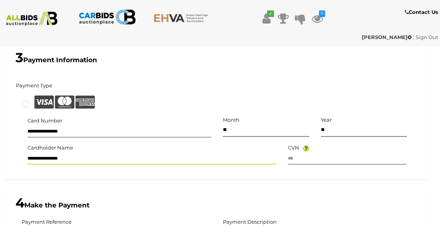  What do you see at coordinates (46, 222) in the screenshot?
I see `h5: Payment Reference` at bounding box center [46, 222].